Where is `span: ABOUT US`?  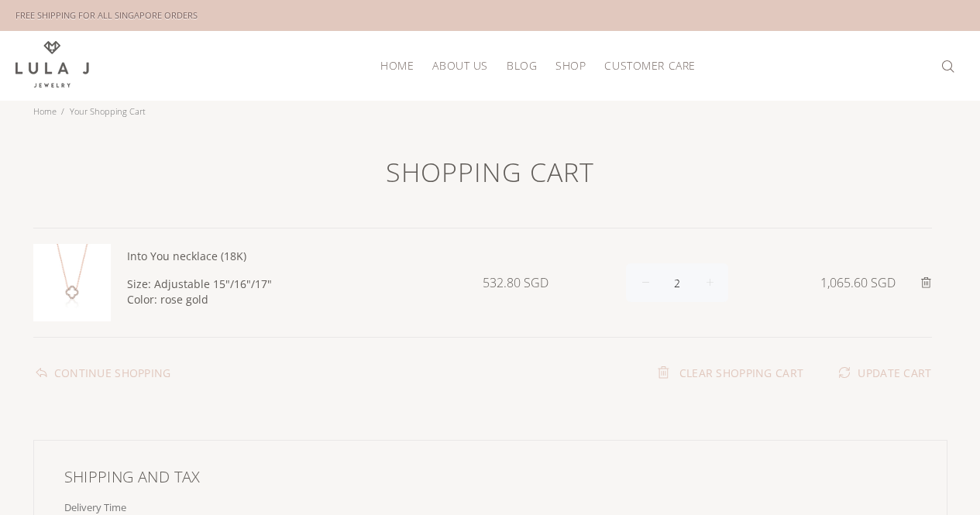
span: ABOUT US is located at coordinates (459, 65).